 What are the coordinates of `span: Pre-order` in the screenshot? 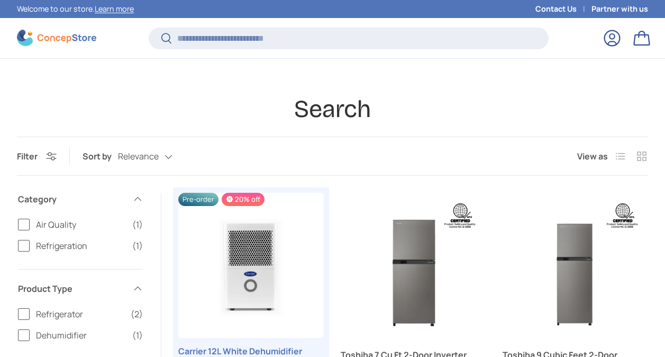 It's located at (198, 199).